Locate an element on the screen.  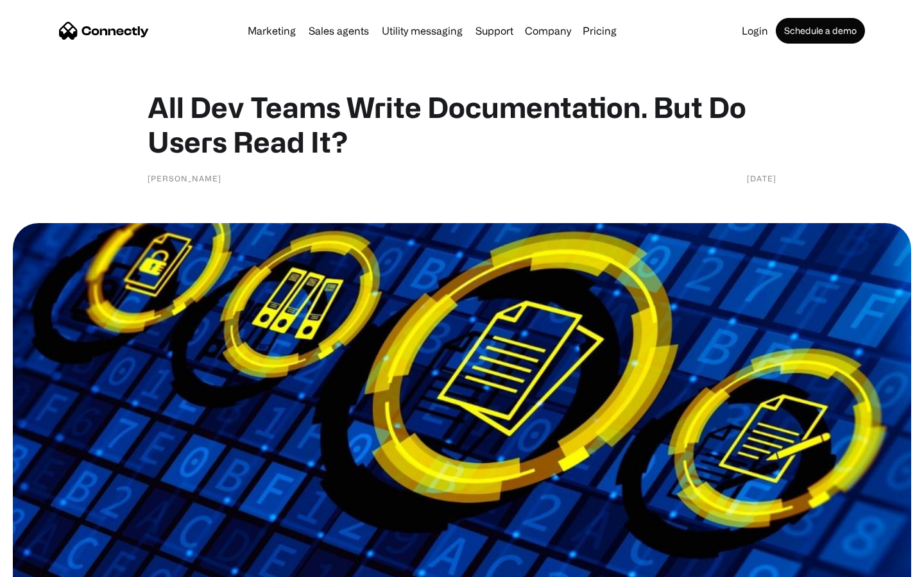
a: Support is located at coordinates (494, 31).